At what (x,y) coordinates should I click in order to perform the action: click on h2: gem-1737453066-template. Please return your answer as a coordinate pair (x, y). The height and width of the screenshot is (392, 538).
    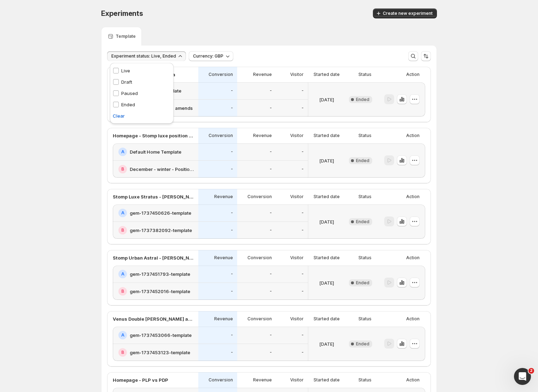
    Looking at the image, I should click on (161, 335).